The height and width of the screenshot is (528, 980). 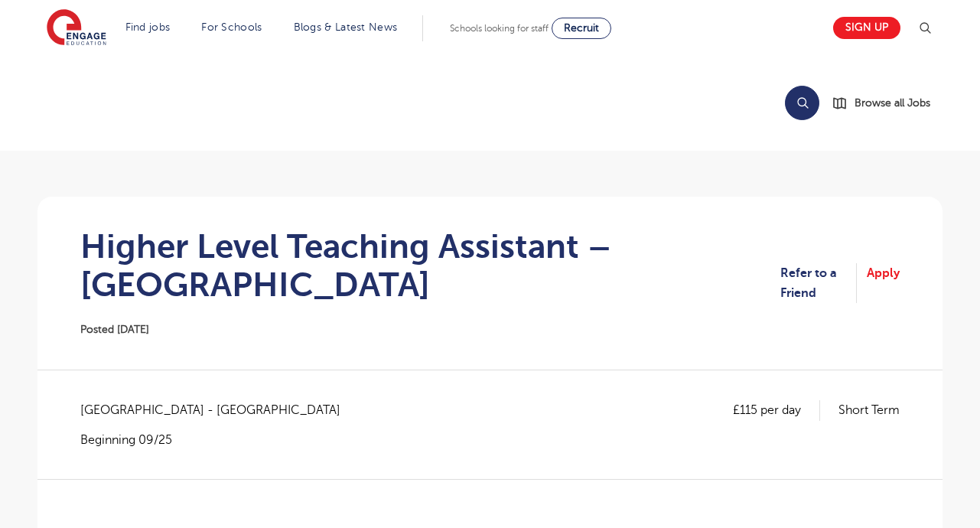 I want to click on span: Browse all Jobs, so click(x=892, y=103).